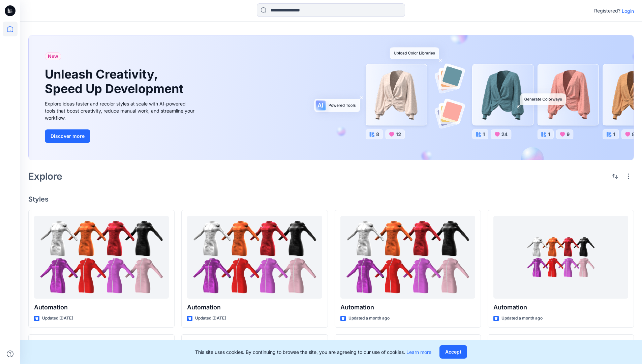  I want to click on p: Registered?, so click(607, 11).